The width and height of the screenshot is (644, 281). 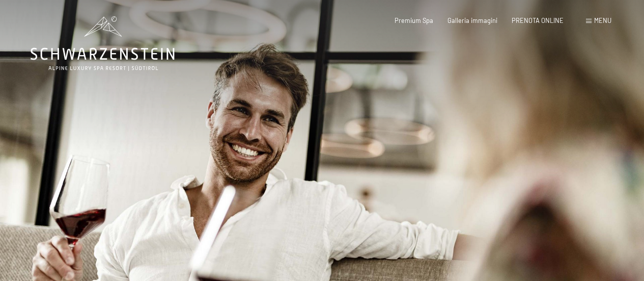 I want to click on span: Galleria immagini, so click(x=473, y=21).